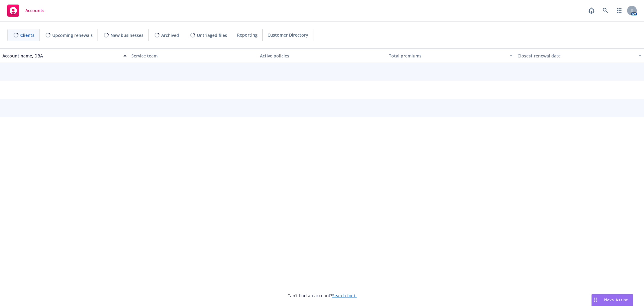 The image size is (644, 306). What do you see at coordinates (447, 56) in the screenshot?
I see `div: Total premiums` at bounding box center [447, 56].